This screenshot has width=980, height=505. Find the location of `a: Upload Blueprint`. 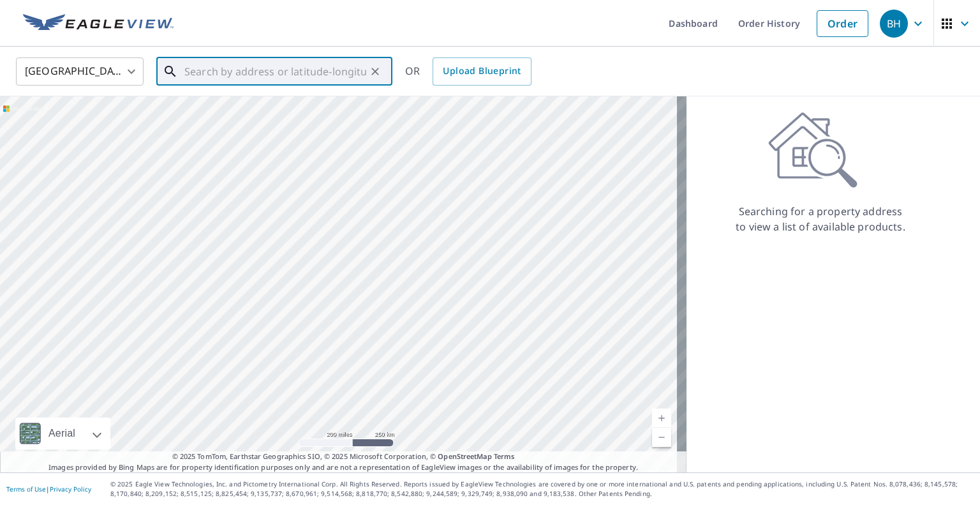

a: Upload Blueprint is located at coordinates (482, 72).